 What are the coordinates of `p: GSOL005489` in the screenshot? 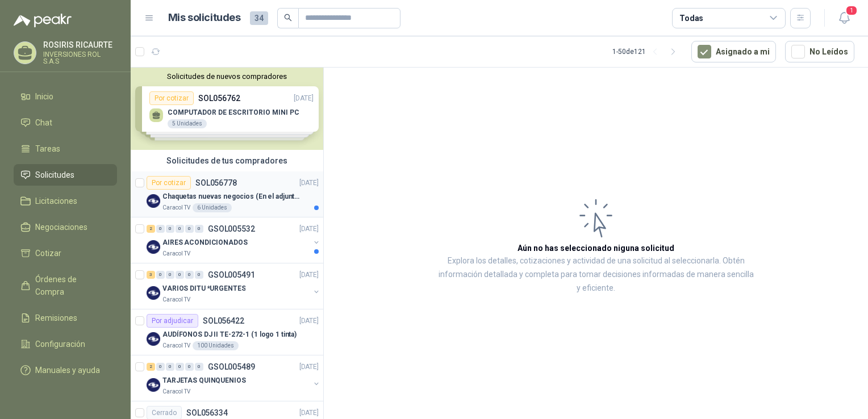 It's located at (231, 367).